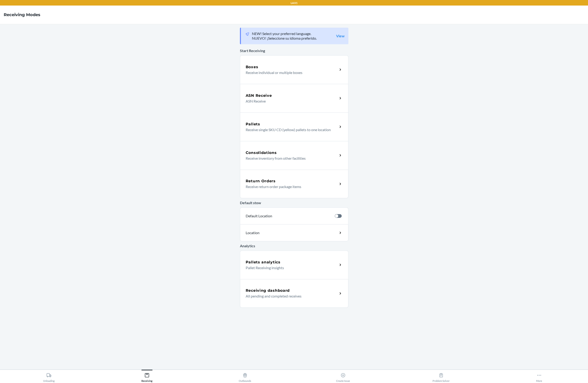 Image resolution: width=588 pixels, height=383 pixels. Describe the element at coordinates (252, 67) in the screenshot. I see `h5: Boxes` at that location.